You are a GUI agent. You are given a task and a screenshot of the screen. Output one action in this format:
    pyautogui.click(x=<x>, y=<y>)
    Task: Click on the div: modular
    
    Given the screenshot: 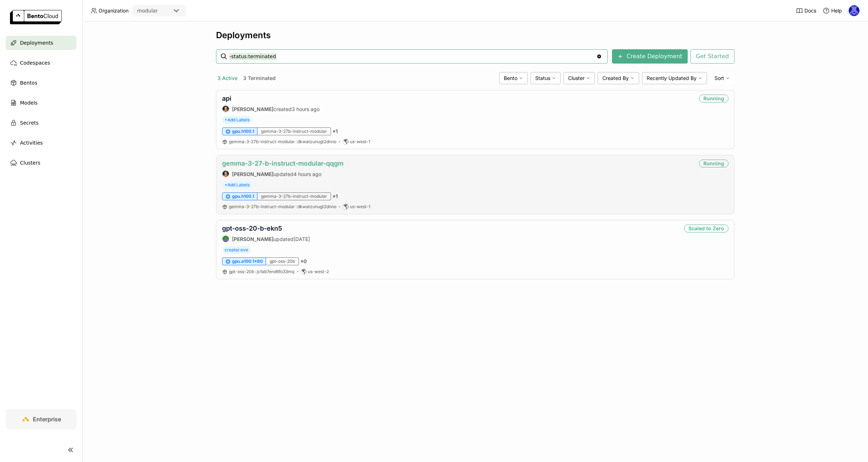 What is the action you would take?
    pyautogui.click(x=148, y=10)
    